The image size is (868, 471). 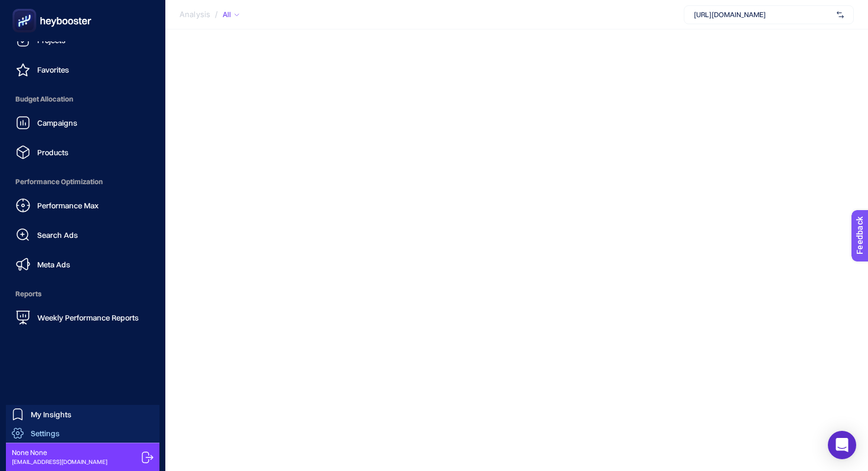 What do you see at coordinates (843, 445) in the screenshot?
I see `div: Open Intercom Messenger` at bounding box center [843, 445].